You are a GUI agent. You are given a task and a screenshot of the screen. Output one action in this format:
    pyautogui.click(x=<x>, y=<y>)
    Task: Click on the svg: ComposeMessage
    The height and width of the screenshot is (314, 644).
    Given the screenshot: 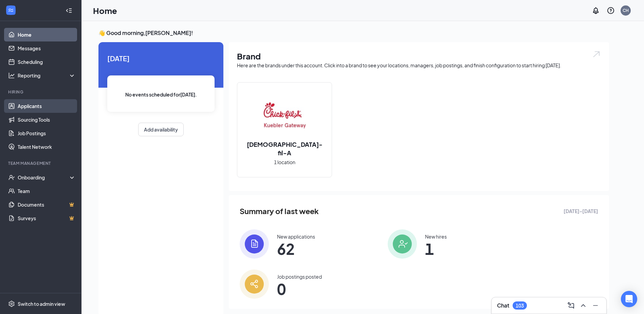 What is the action you would take?
    pyautogui.click(x=571, y=306)
    